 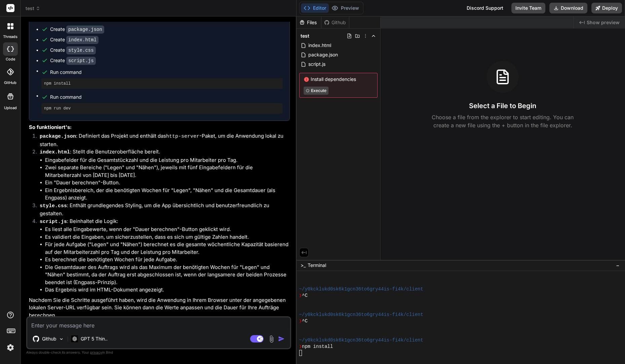 I want to click on li: Das Ergebnis wird im HTML-Dokument angezeigt., so click(x=167, y=290).